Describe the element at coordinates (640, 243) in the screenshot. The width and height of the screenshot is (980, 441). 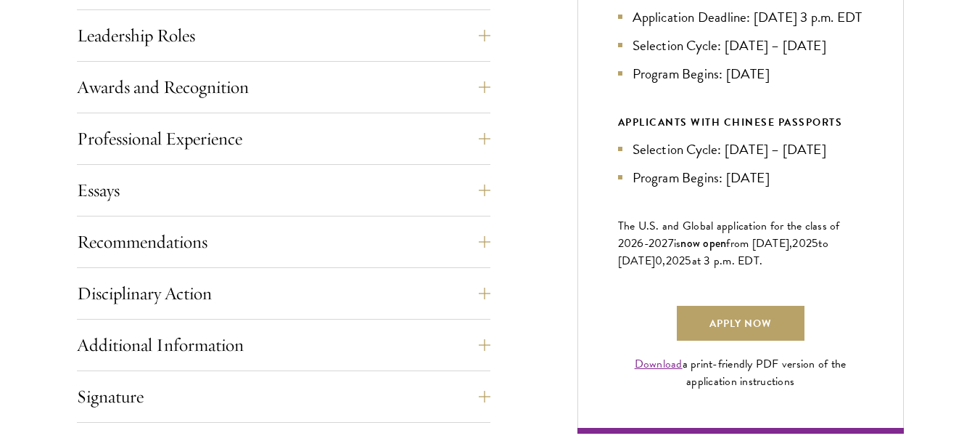
I see `span: 6` at that location.